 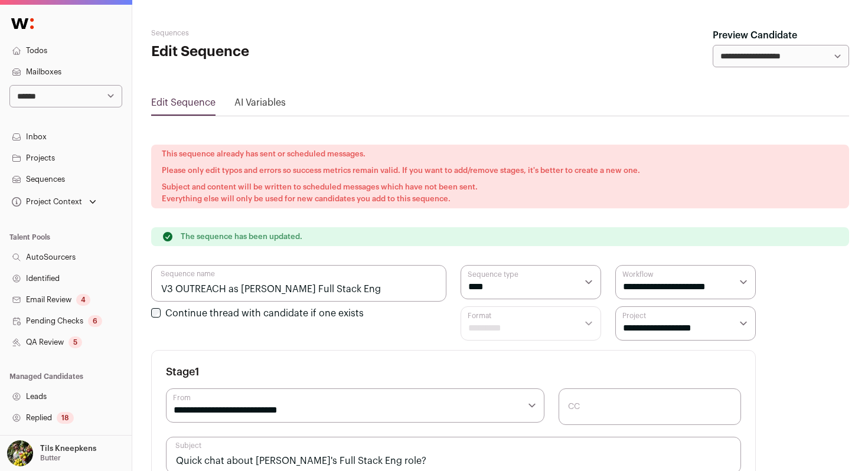 I want to click on p: The sequence has been updated., so click(x=242, y=237).